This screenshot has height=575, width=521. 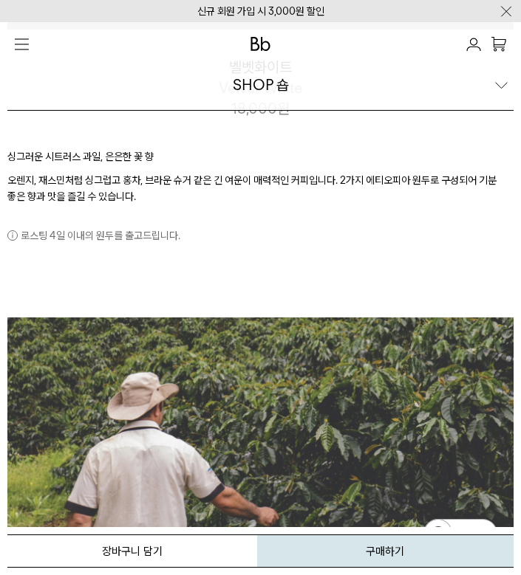 What do you see at coordinates (261, 44) in the screenshot?
I see `img: 로고` at bounding box center [261, 44].